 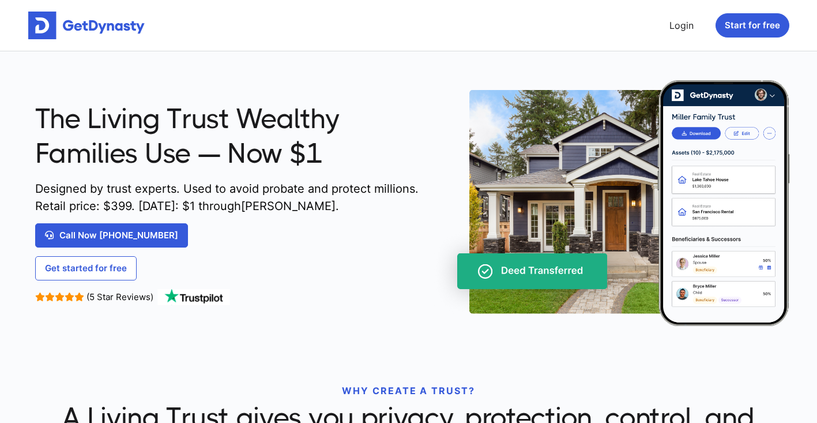 I want to click on span: The Living Trust Wealthy Families Use — Now $1, so click(x=229, y=136).